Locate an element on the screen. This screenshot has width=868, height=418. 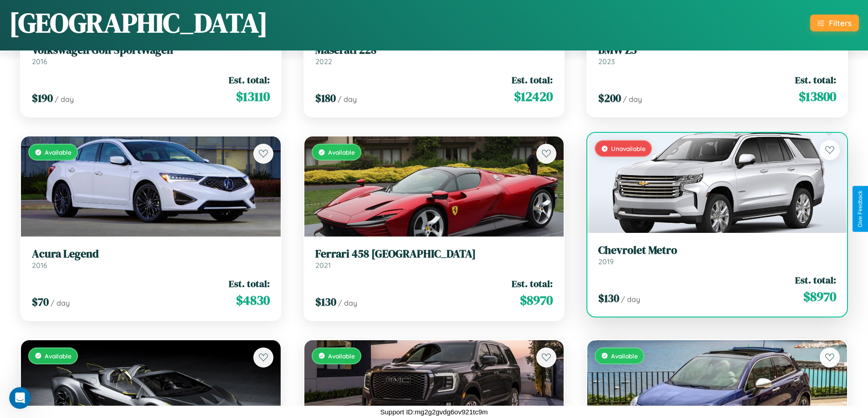
span: $ 13110 is located at coordinates (253, 97).